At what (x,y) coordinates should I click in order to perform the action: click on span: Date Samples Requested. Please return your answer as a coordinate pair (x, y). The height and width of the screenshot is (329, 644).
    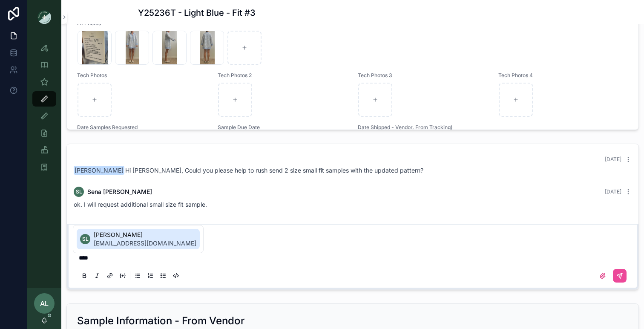
    Looking at the image, I should click on (142, 127).